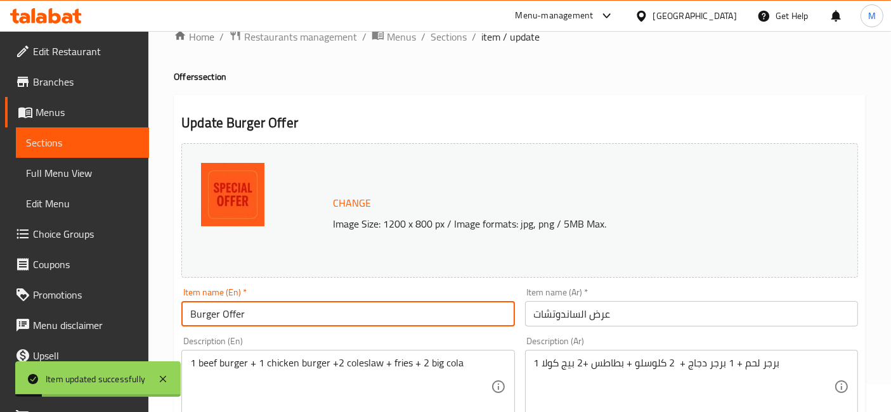  Describe the element at coordinates (82, 204) in the screenshot. I see `span: Edit Menu` at that location.